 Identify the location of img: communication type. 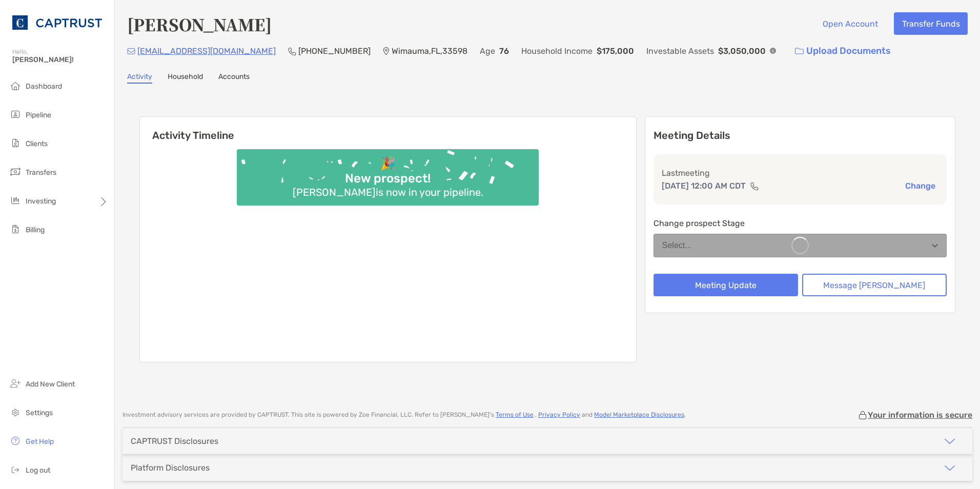
(755, 186).